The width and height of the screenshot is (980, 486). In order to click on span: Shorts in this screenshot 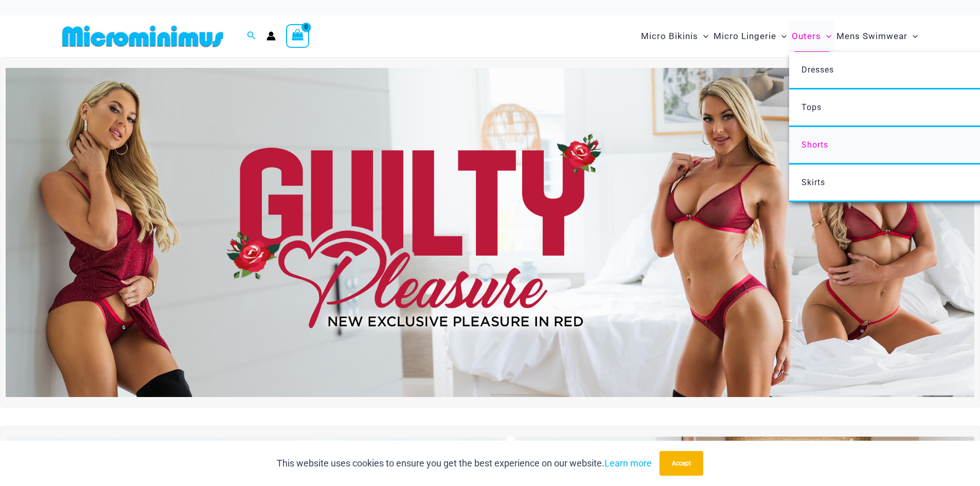, I will do `click(815, 145)`.